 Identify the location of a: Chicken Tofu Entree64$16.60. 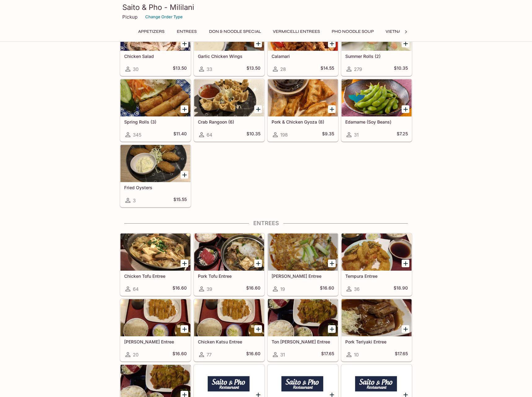
(156, 265).